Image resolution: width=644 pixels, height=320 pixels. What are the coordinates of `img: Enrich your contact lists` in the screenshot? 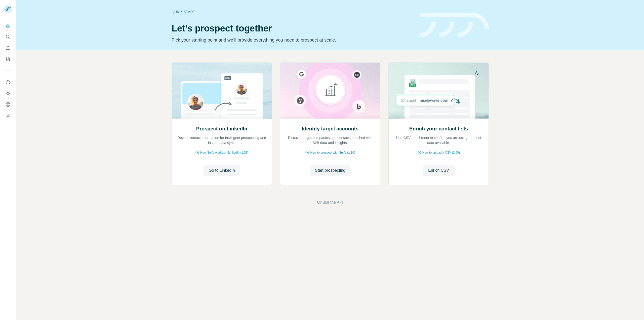 It's located at (439, 91).